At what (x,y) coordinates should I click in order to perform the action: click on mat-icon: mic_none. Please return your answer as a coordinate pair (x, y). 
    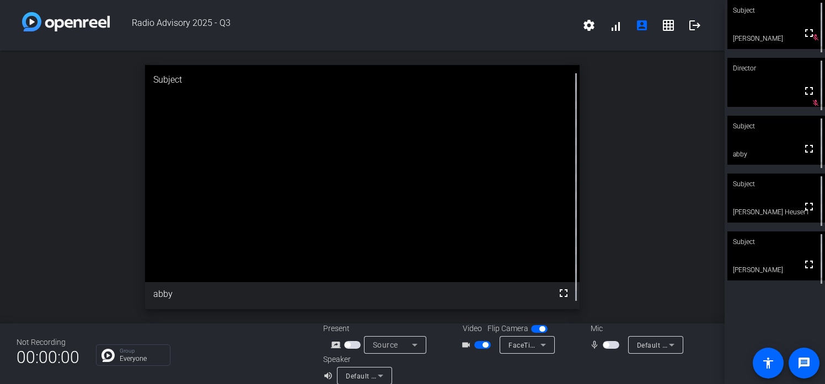
    Looking at the image, I should click on (596, 345).